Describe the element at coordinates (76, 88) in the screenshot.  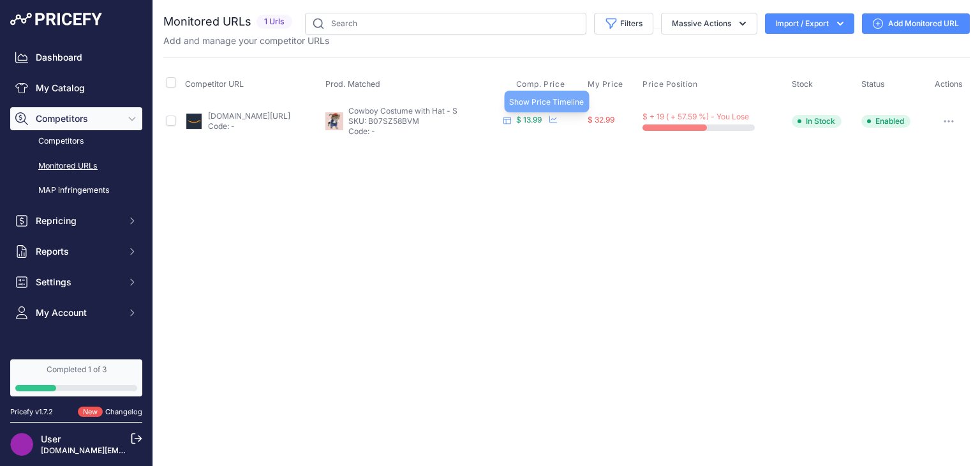
I see `a: My Catalog` at that location.